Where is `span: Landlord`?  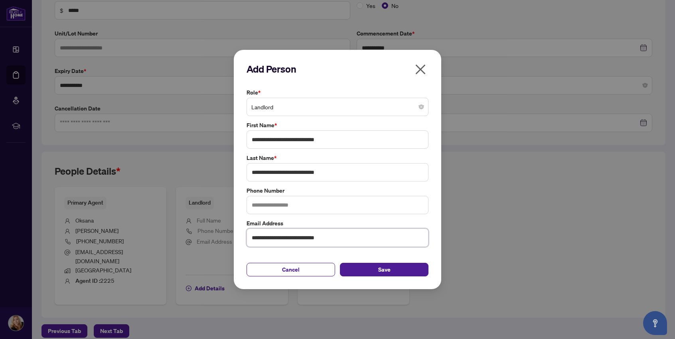
span: Landlord is located at coordinates (337, 107).